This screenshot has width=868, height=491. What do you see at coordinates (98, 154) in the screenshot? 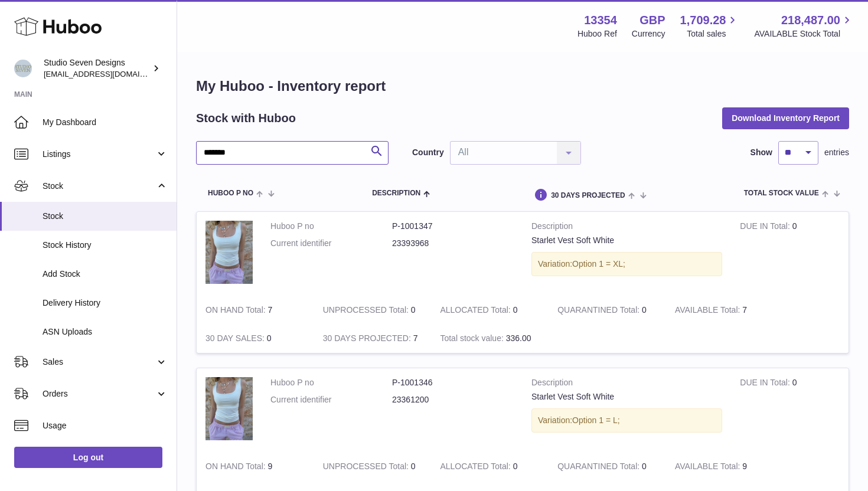
I see `span: Listings` at bounding box center [98, 154].